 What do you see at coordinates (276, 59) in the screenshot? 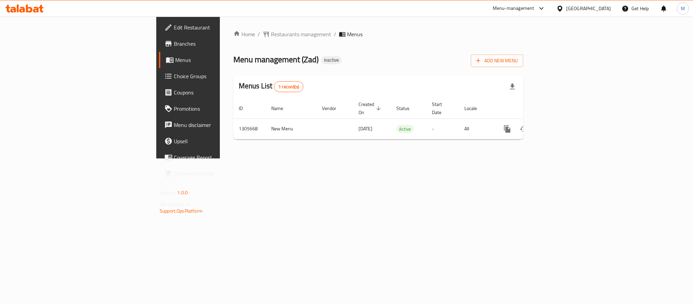
I see `span: Menu management ( Zad )` at bounding box center [276, 59].